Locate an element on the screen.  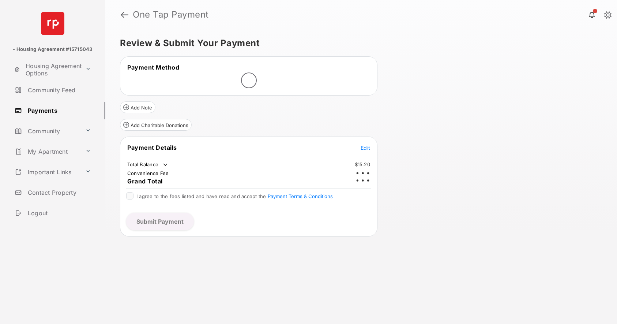
img: svg+xml;base64,PHN2ZyB4bWxucz0iaHR0cDovL3d3dy53My5vcmcvMjAwMC9zdmciIHdpZHRoPSI2NCIgaGVpZ2h0PSI2NC... is located at coordinates (53, 23).